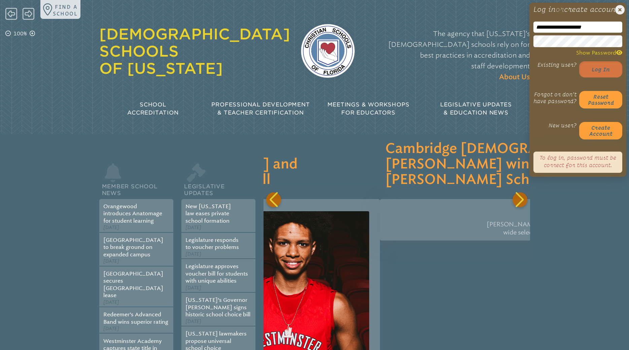  I want to click on span: Legislative Updates & Education News, so click(476, 108).